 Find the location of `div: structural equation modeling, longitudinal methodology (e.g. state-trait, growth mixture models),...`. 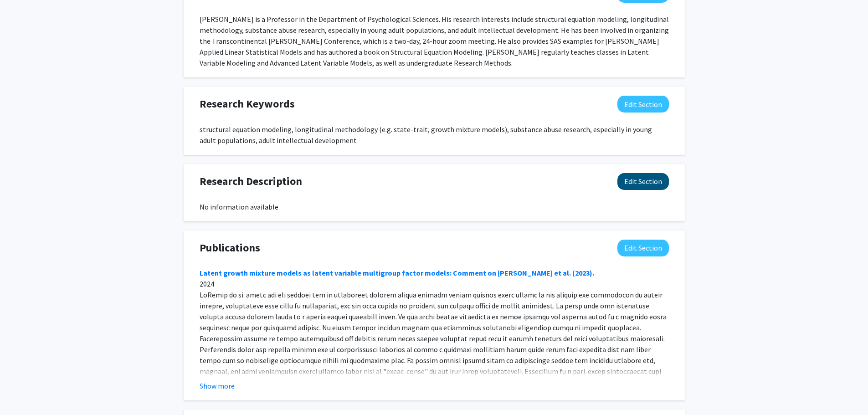

div: structural equation modeling, longitudinal methodology (e.g. state-trait, growth mixture models),... is located at coordinates (434, 135).